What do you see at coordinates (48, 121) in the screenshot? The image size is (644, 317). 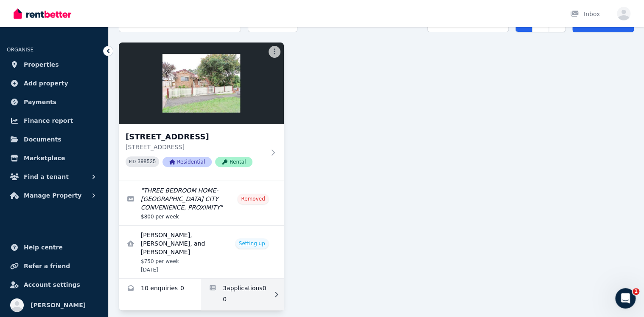 I see `span: Finance report` at bounding box center [48, 121].